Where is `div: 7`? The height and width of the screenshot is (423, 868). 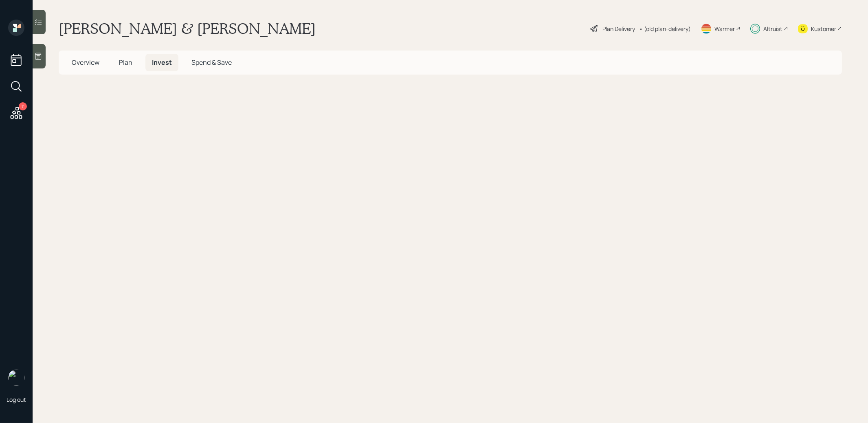
div: 7 is located at coordinates (23, 106).